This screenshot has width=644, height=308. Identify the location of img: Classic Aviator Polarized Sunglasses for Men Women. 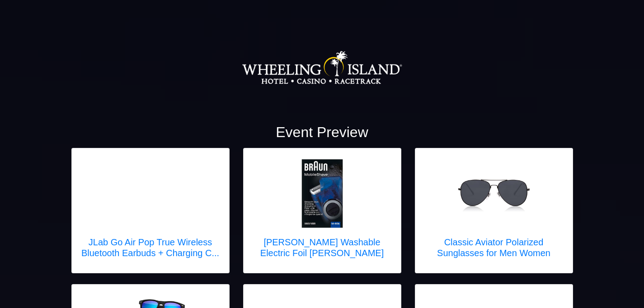
(494, 193).